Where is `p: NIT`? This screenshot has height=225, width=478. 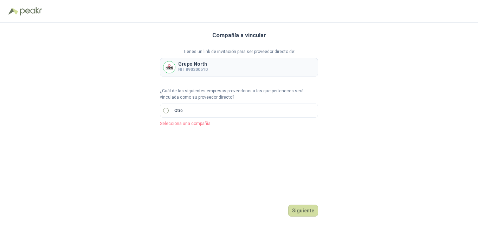 p: NIT is located at coordinates (193, 70).